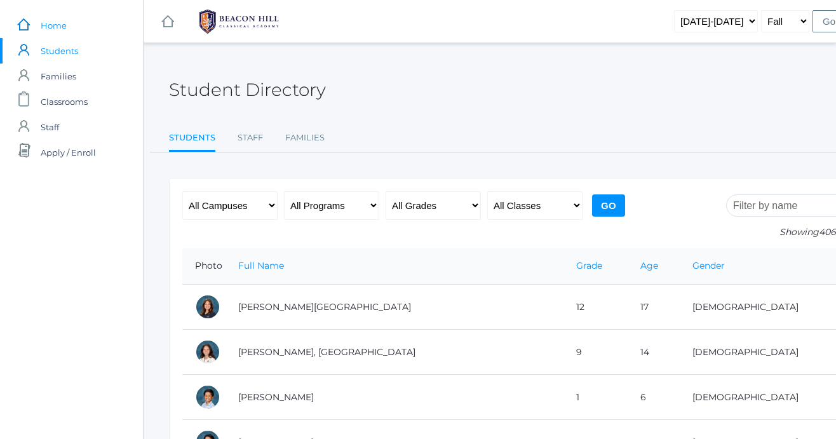 This screenshot has width=836, height=439. Describe the element at coordinates (653, 307) in the screenshot. I see `td: 17` at that location.